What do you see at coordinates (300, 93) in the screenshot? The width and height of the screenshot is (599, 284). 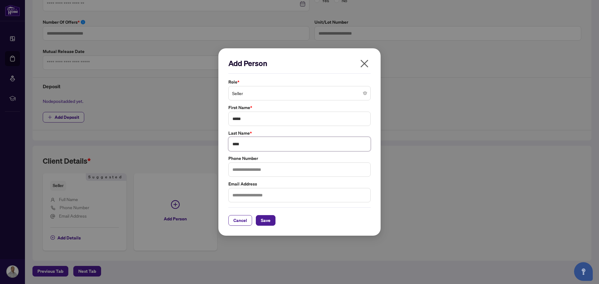 I see `span: Seller` at bounding box center [300, 93].